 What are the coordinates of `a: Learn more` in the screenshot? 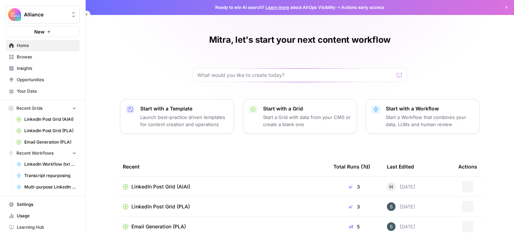 It's located at (277, 7).